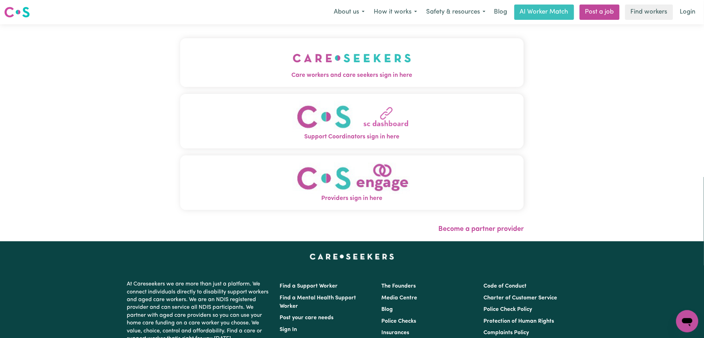  Describe the element at coordinates (688, 12) in the screenshot. I see `a: Login` at that location.